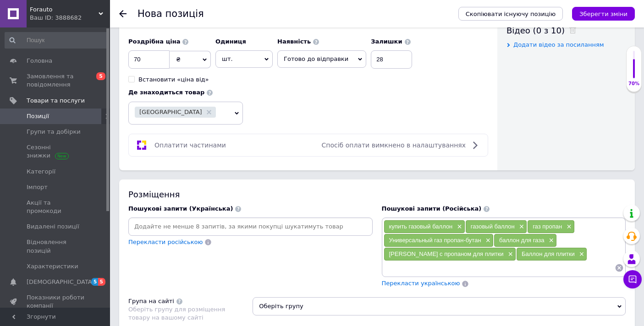  I want to click on span: Перекласти українською, so click(421, 283).